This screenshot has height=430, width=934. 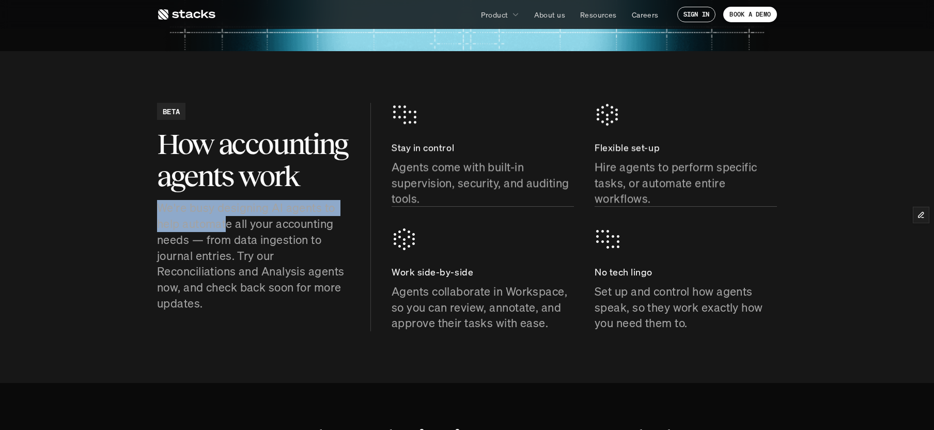 What do you see at coordinates (482, 147) in the screenshot?
I see `p: Stay in control` at bounding box center [482, 147].